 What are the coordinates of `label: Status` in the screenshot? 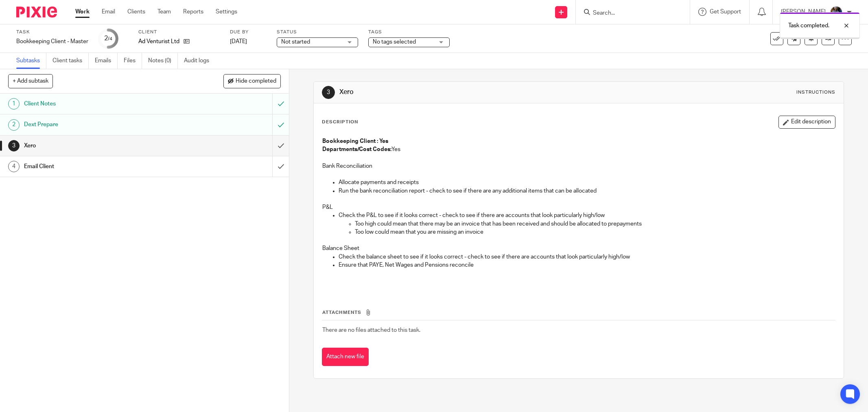 It's located at (318, 32).